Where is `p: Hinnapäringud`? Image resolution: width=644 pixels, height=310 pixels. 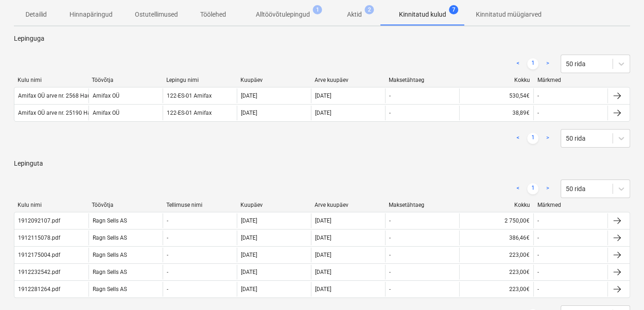
p: Hinnapäringud is located at coordinates (91, 15).